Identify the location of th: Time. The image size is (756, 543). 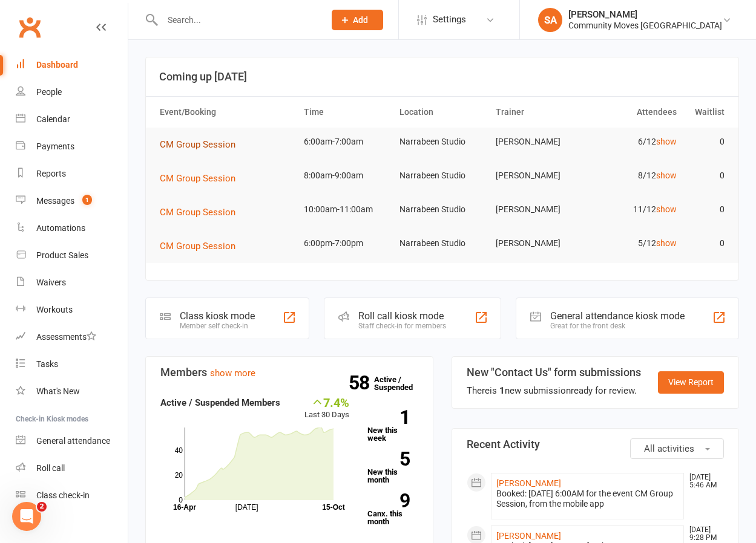
(346, 112).